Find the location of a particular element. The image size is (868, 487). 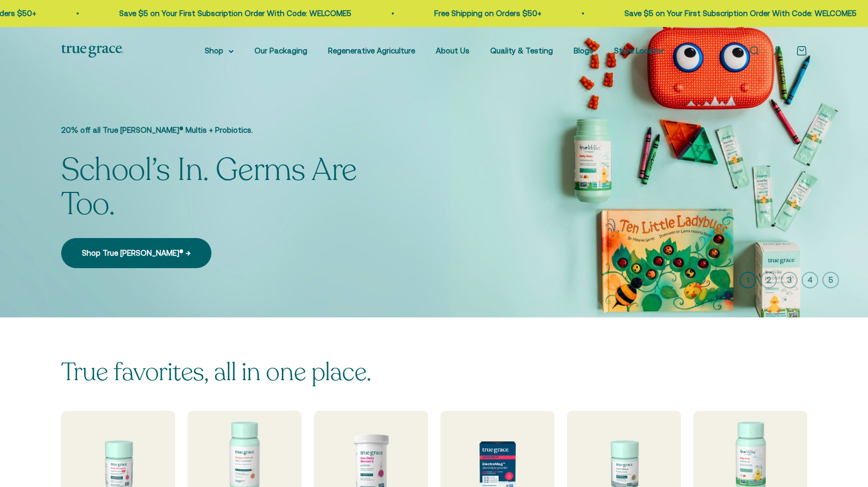

button: 1 is located at coordinates (747, 280).